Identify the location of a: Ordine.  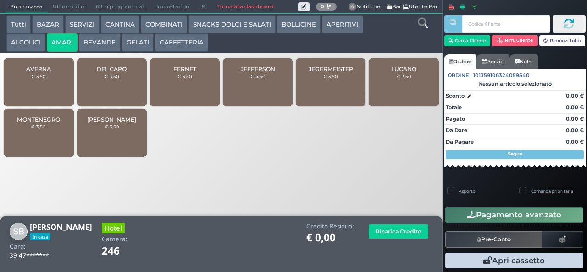
(460, 61).